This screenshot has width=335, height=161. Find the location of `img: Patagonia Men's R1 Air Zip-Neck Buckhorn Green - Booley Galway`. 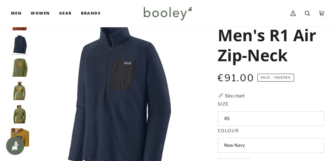

img: Patagonia Men's R1 Air Zip-Neck Buckhorn Green - Booley Galway is located at coordinates (20, 68).